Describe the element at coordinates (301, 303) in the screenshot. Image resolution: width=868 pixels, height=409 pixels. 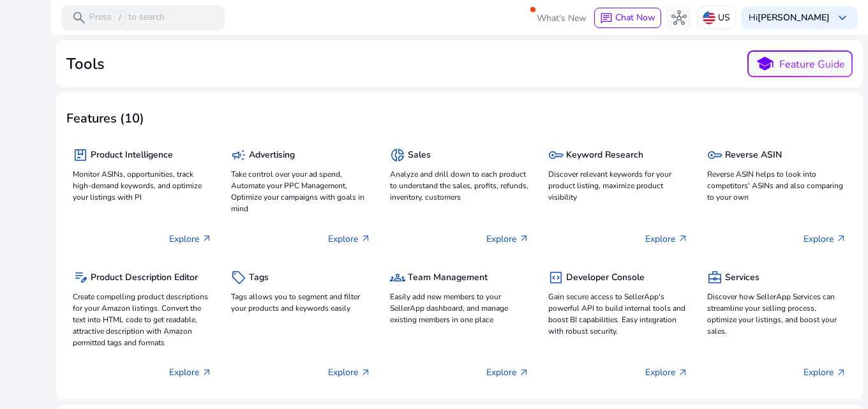
I see `p: Tags allows you to segment and filter your products and keywords easily` at that location.